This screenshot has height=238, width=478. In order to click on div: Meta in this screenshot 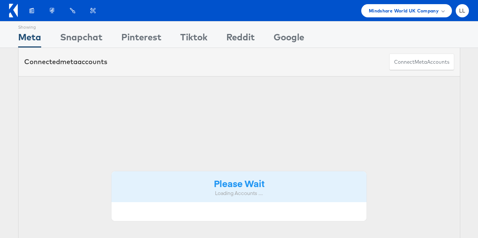, I will do `click(29, 39)`.